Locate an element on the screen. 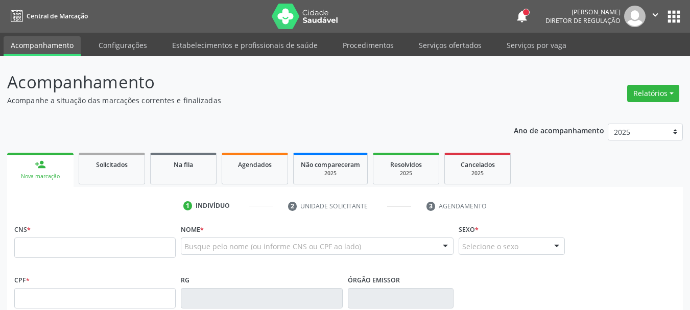  a: Central de Marcação is located at coordinates (48, 16).